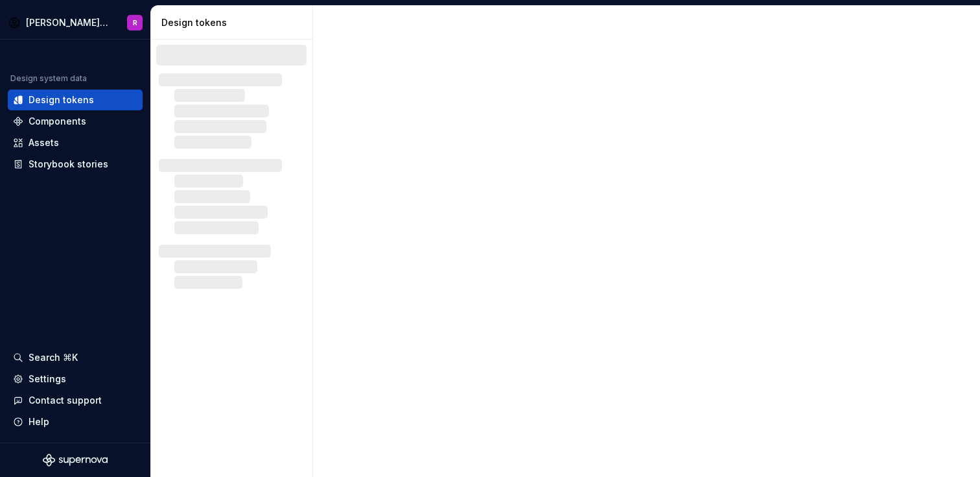 The height and width of the screenshot is (477, 980). I want to click on div: Contact support, so click(65, 400).